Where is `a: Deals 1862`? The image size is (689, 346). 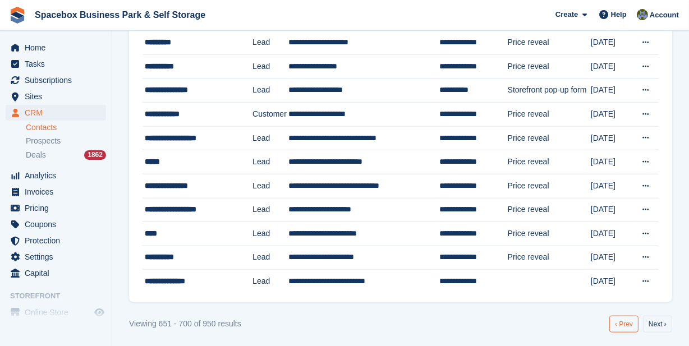 a: Deals 1862 is located at coordinates (66, 155).